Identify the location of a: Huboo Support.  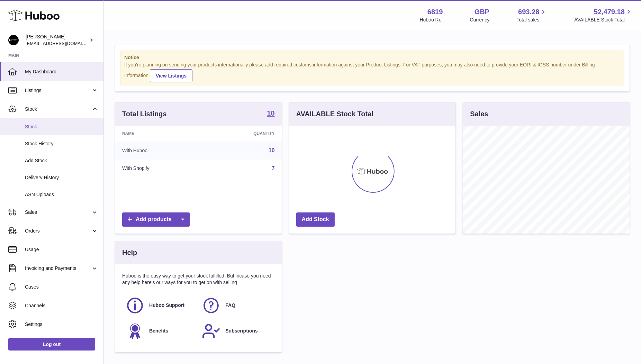
(160, 306).